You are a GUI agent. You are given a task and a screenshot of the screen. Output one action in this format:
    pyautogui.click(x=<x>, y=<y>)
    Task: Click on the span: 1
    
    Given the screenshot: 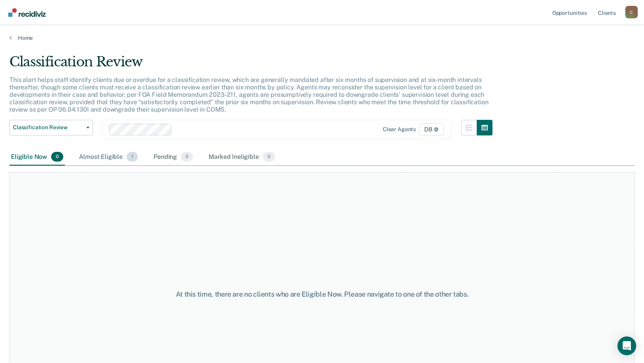 What is the action you would take?
    pyautogui.click(x=132, y=156)
    